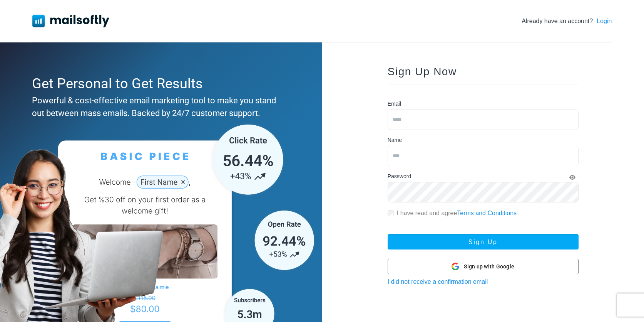 This screenshot has width=644, height=322. Describe the element at coordinates (483, 266) in the screenshot. I see `button: Sign up with Google` at that location.